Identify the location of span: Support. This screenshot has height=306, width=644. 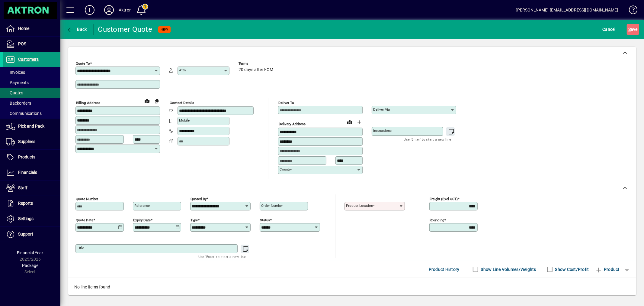
(25, 234).